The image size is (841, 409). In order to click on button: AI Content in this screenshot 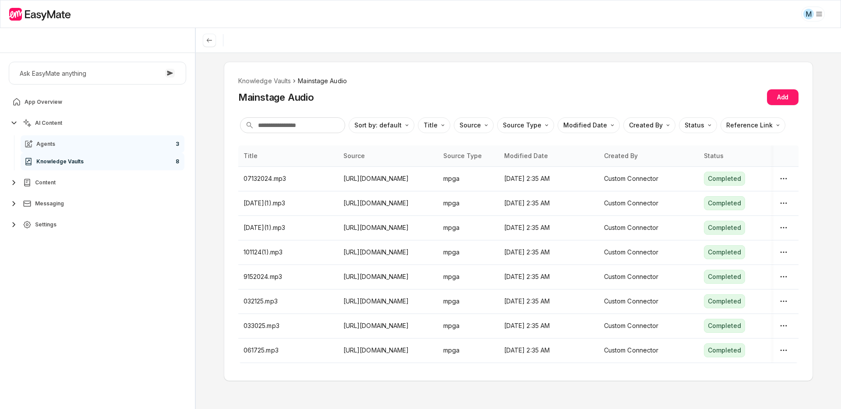, I will do `click(97, 123)`.